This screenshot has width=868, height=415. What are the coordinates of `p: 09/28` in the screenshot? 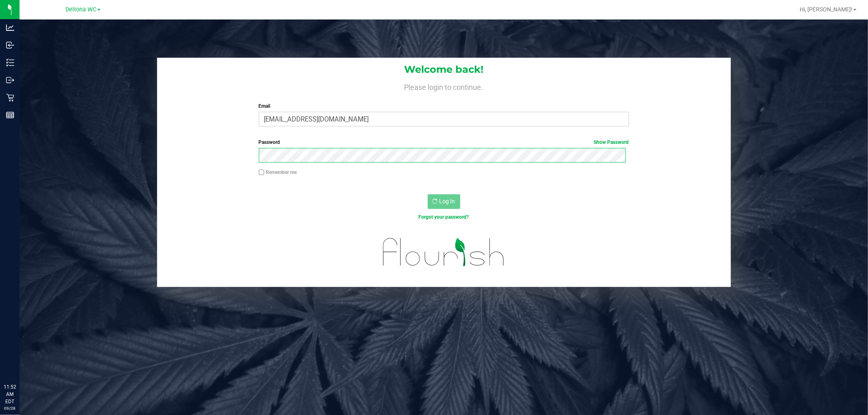 It's located at (10, 409).